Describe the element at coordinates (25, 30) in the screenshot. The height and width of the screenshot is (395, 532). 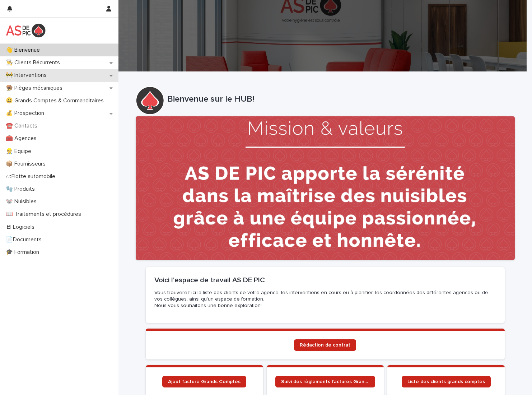
I see `img: yKcqic14S0S6KrLdrqO6` at that location.